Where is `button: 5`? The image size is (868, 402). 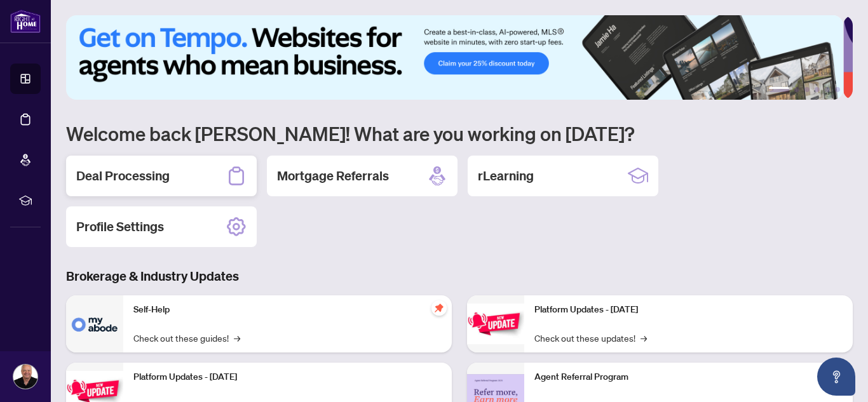 button: 5 is located at coordinates (827, 90).